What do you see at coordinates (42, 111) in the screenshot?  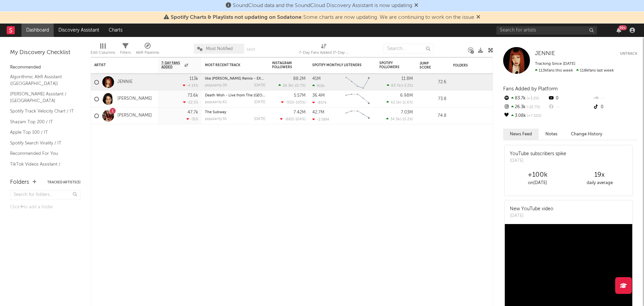 I see `a: Spotify Track Velocity Chart / IT` at bounding box center [42, 111].